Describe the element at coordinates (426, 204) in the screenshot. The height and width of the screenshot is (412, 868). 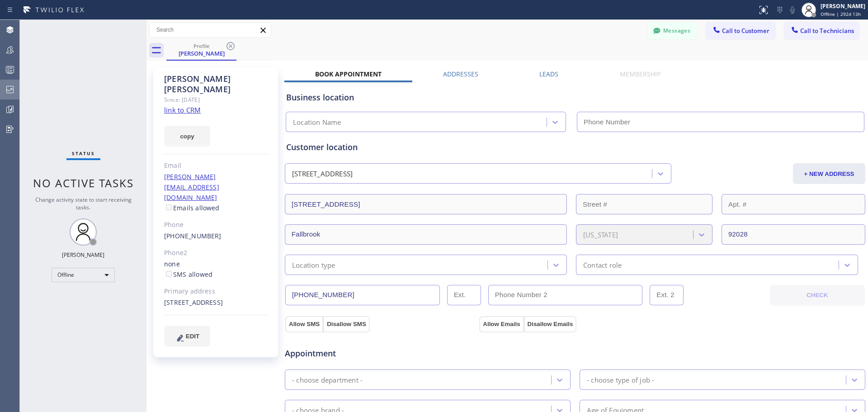
I see `input: Address` at that location.